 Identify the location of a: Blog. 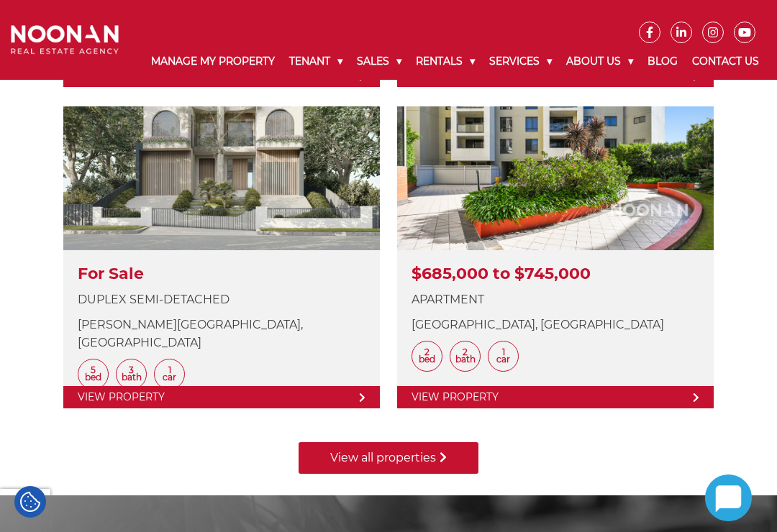
(662, 61).